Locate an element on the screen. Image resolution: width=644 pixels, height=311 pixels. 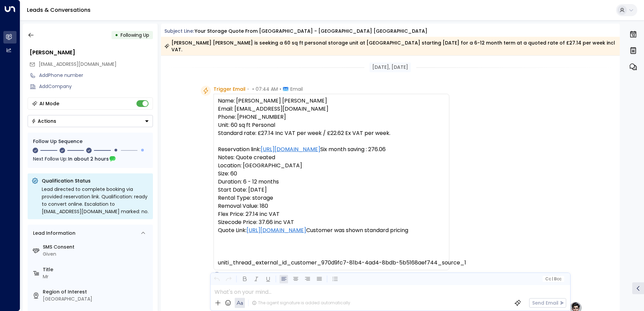
p: Qualification Status is located at coordinates (95, 181).